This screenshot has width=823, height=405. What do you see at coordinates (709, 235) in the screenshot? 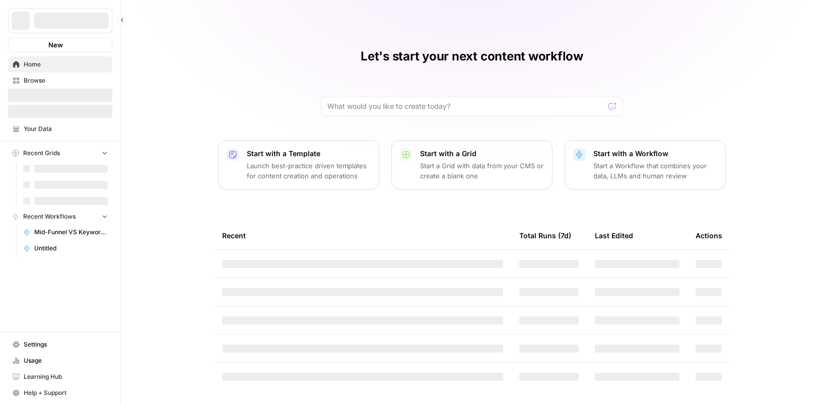
I see `div: Actions` at bounding box center [709, 235].